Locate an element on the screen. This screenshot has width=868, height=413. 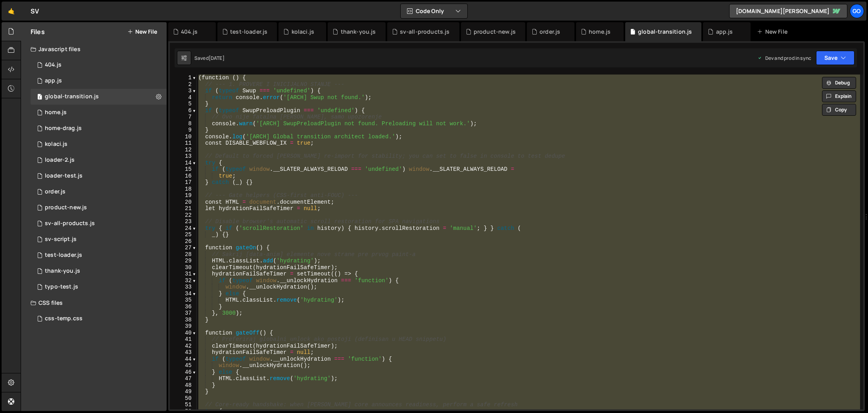
div: 11 is located at coordinates (183, 143).